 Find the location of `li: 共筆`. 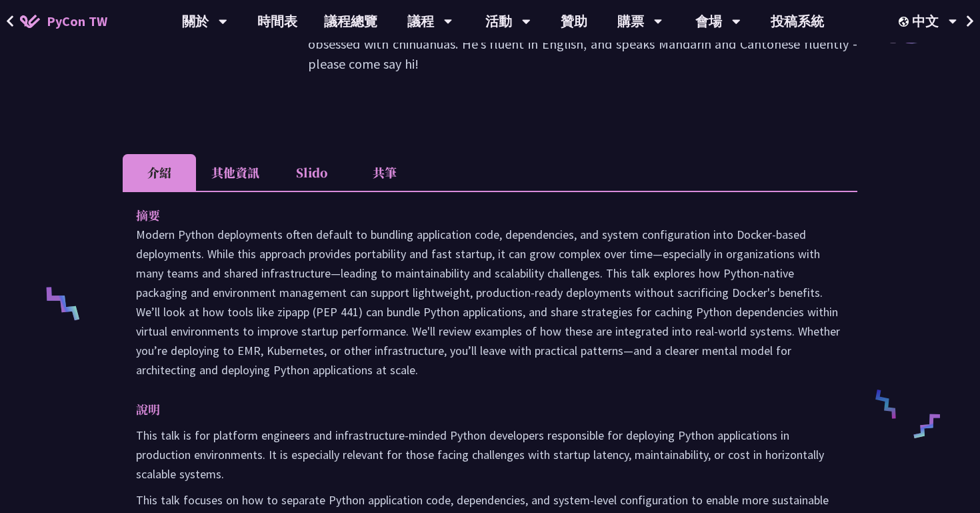

li: 共筆 is located at coordinates (384, 172).